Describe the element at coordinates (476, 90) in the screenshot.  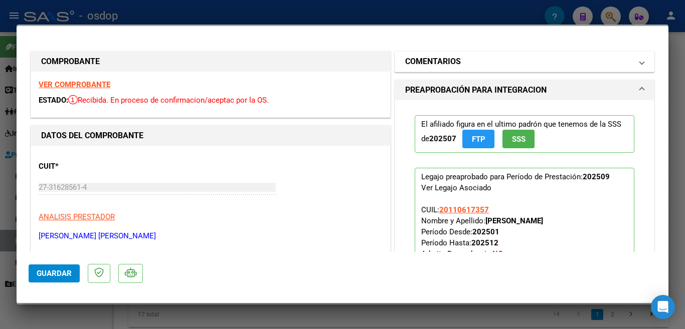
I see `h1: PREAPROBACIÓN PARA INTEGRACION` at that location.